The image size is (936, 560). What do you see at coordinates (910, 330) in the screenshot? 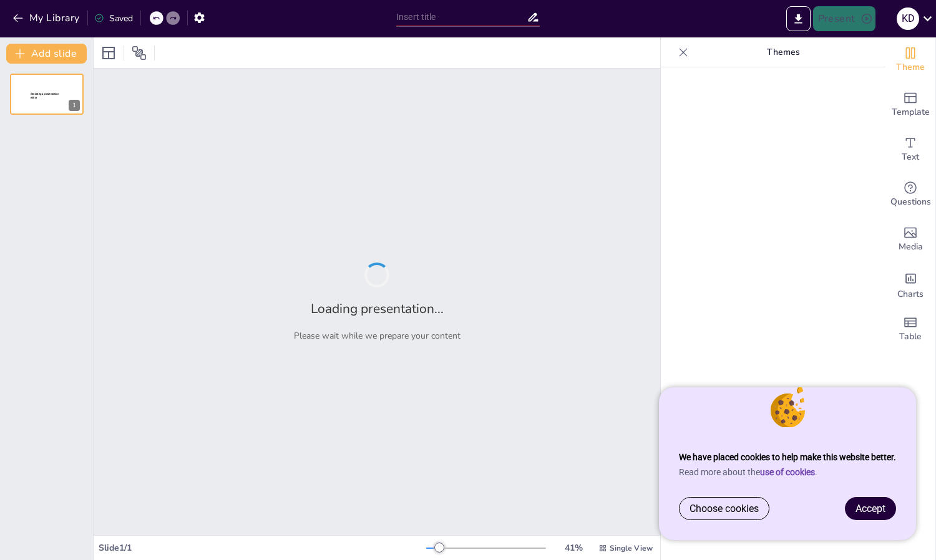
I see `div: Add a table` at bounding box center [910, 330].